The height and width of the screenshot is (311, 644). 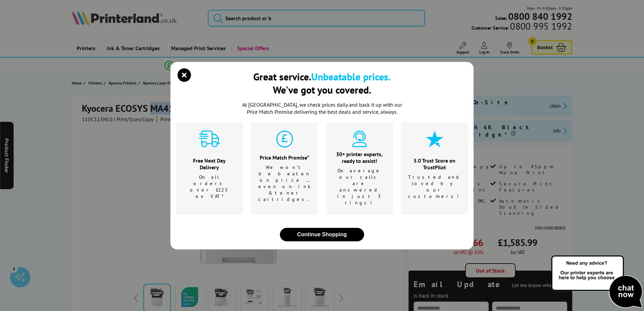 I want to click on div: Great service. We've got you covered., so click(x=322, y=83).